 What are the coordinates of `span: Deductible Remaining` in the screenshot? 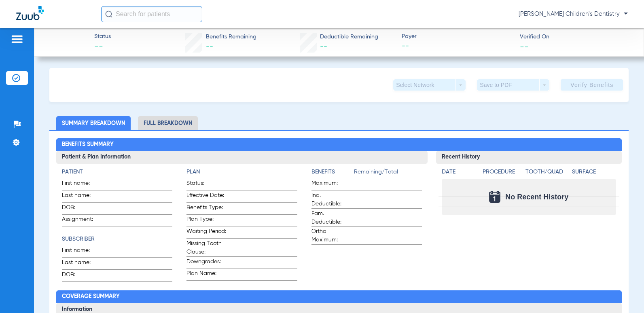 It's located at (349, 37).